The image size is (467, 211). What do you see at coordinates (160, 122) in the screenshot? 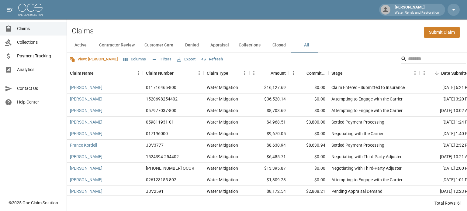
I see `div: 059811931-01` at bounding box center [160, 122].